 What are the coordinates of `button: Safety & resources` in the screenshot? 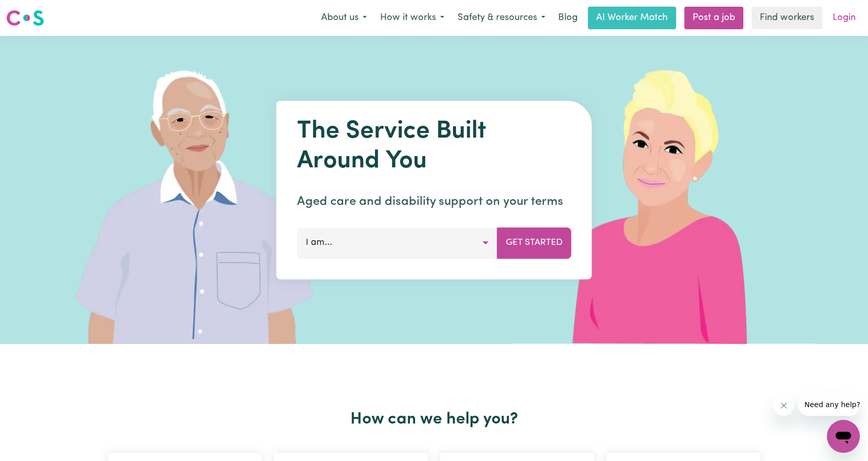 It's located at (501, 18).